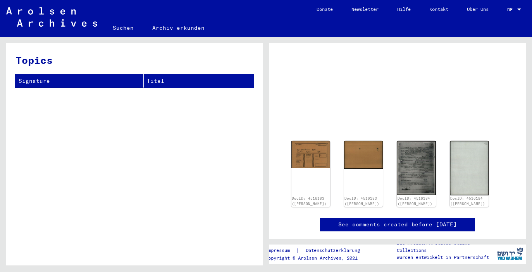 The image size is (532, 272). What do you see at coordinates (445, 247) in the screenshot?
I see `p: Die Arolsen Archives Online-Collections` at bounding box center [445, 247].